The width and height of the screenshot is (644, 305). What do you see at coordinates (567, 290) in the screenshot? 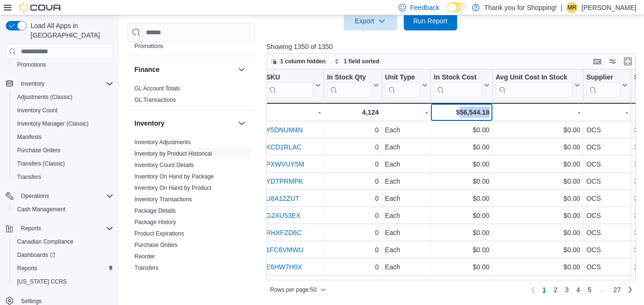
I see `a: Page 3 of 27` at bounding box center [567, 290].